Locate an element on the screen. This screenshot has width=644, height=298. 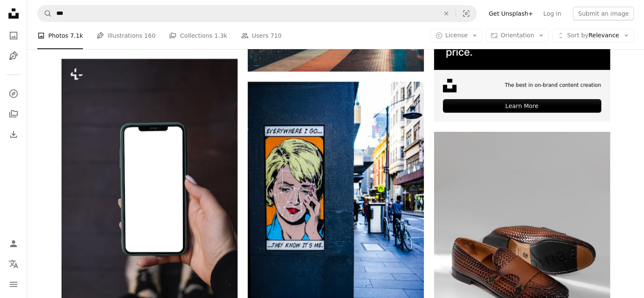
span: 160 is located at coordinates (150, 36).